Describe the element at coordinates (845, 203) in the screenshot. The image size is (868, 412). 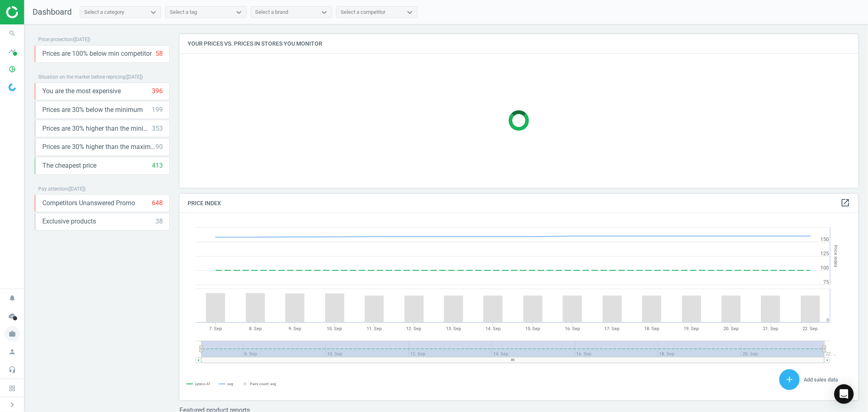
I see `a: open_in_new` at that location.